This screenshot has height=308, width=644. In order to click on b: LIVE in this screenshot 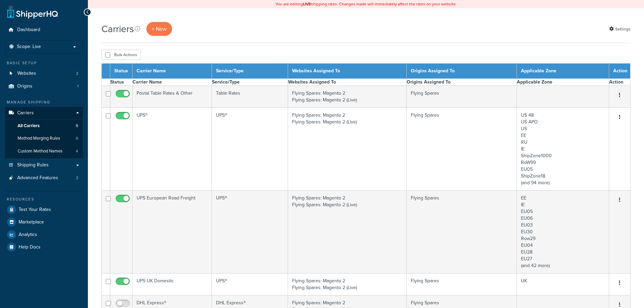, I will do `click(307, 4)`.